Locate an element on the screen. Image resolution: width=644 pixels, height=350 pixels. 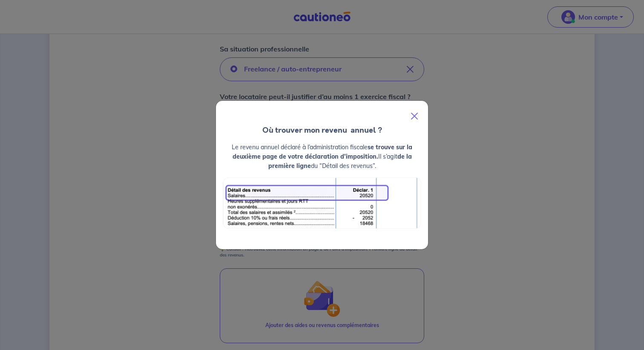
p: Le revenu annuel déclaré à l’administration fiscale Il s’agit du “Détail des revenus”. is located at coordinates (322, 157).